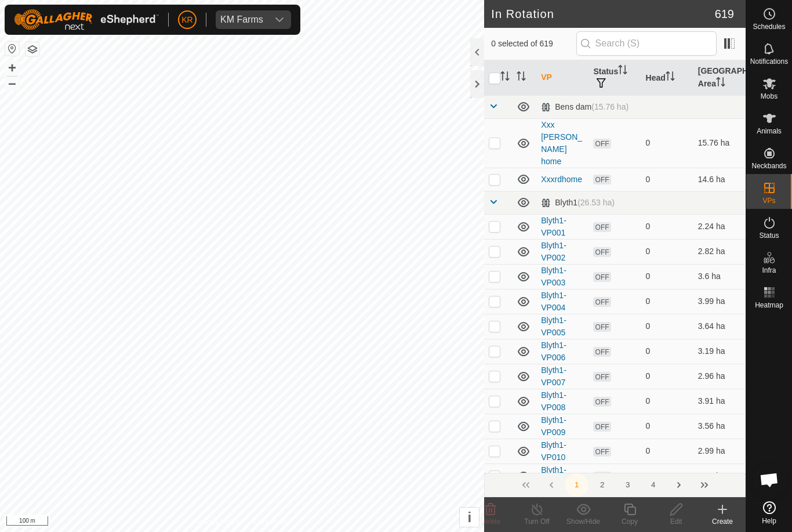 This screenshot has height=532, width=792. What do you see at coordinates (720, 351) in the screenshot?
I see `td: 3.19 ha` at bounding box center [720, 351].